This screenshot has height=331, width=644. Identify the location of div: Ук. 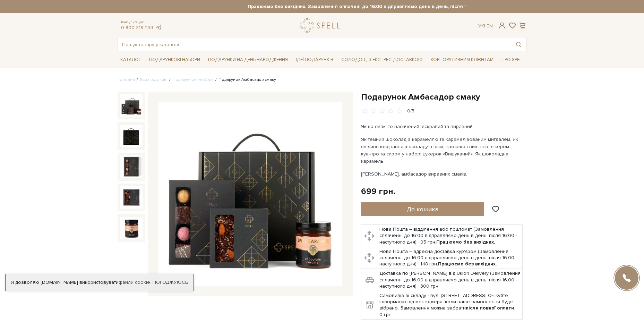
(486, 26).